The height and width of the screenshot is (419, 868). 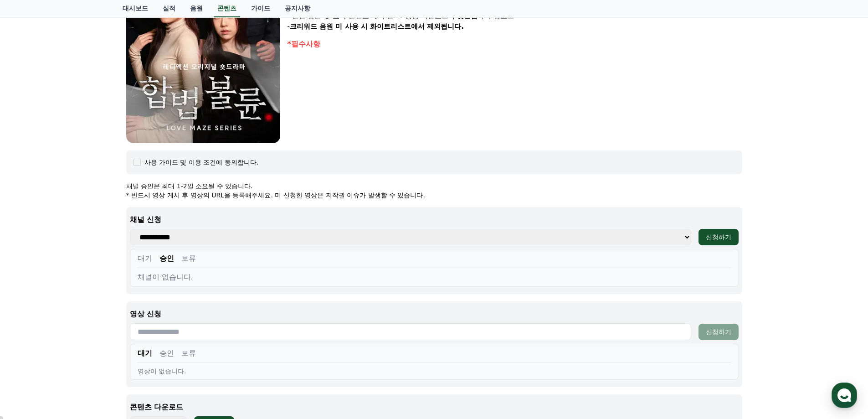 What do you see at coordinates (435, 407) in the screenshot?
I see `p: 콘텐츠 다운로드` at bounding box center [435, 407].